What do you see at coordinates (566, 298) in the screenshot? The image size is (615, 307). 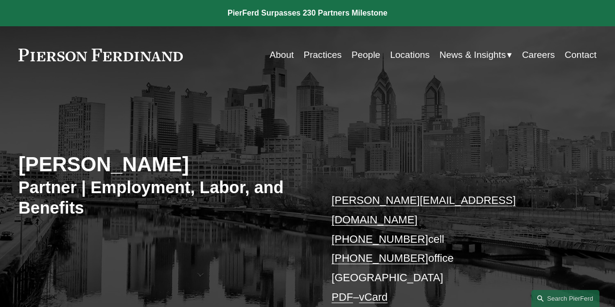 I see `a: Search this site` at bounding box center [566, 298].